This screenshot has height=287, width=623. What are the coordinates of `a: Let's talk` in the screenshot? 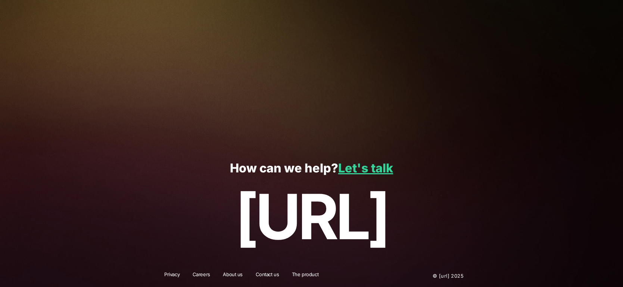 It's located at (366, 168).